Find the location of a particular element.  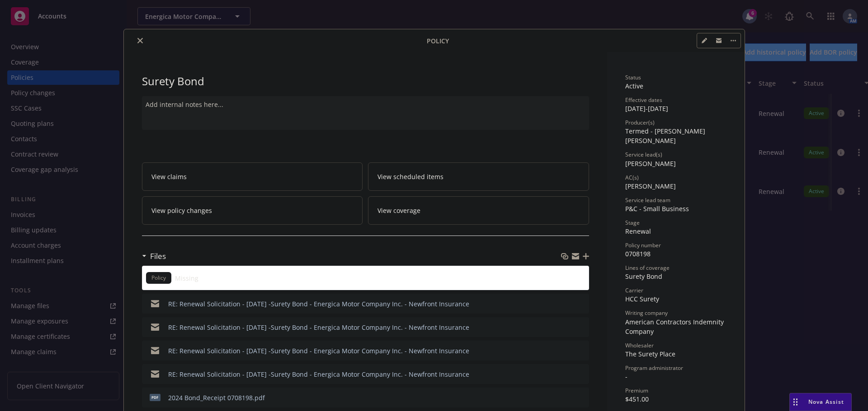

span: The Surety Place is located at coordinates (650, 354).